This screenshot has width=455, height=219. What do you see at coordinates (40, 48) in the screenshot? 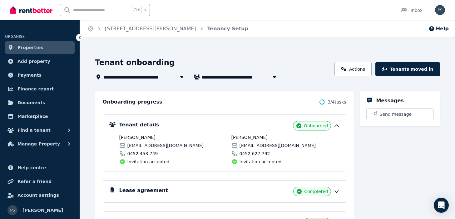
I see `a: Properties` at bounding box center [40, 48].